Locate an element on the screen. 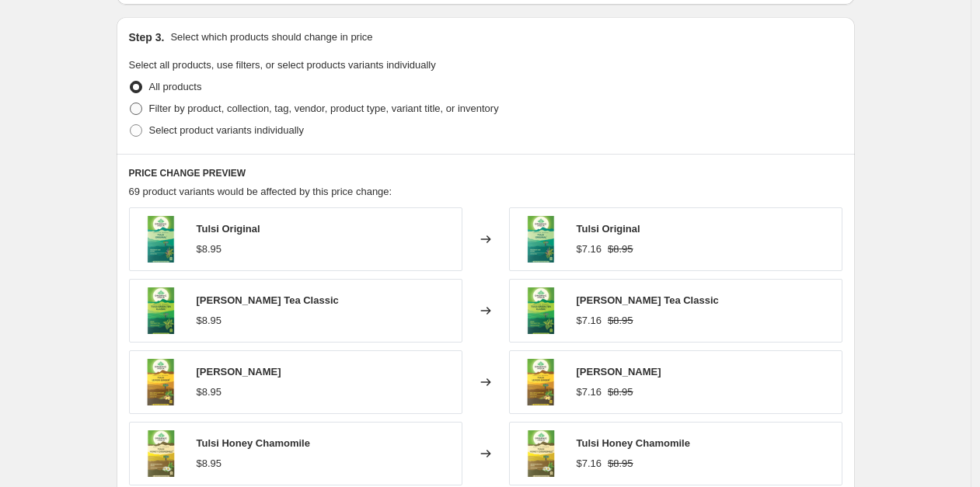 The image size is (980, 487). span: Filter by product, collection, tag, vendor, product type, variant title, or inventory is located at coordinates (324, 108).